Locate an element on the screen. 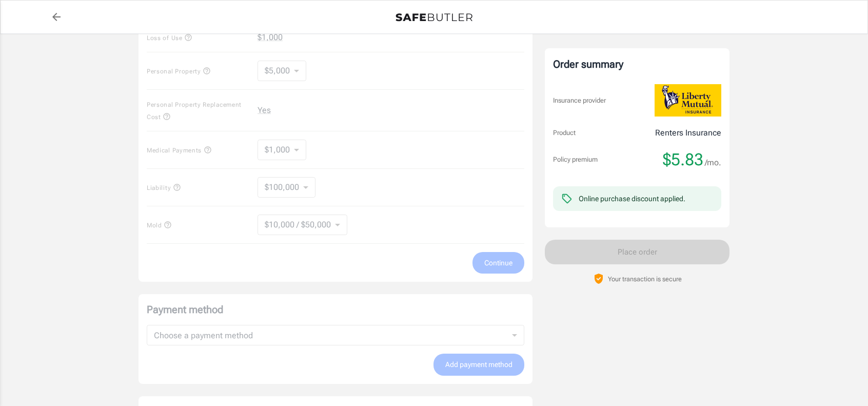  div: Online purchase discount applied. is located at coordinates (632, 199).